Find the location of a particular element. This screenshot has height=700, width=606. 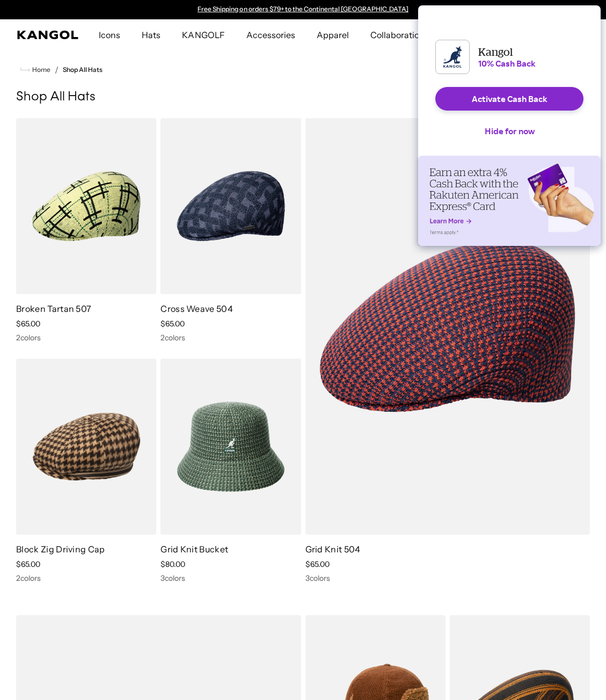

a: Shop All Hats is located at coordinates (83, 70).